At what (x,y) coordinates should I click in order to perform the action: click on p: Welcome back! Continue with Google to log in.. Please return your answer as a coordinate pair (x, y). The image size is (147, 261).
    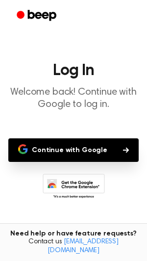
    Looking at the image, I should click on (74, 99).